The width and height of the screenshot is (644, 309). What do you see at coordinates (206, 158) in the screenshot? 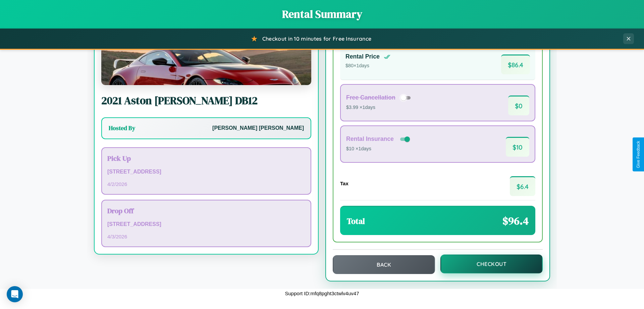
I see `h3: Pick Up` at bounding box center [206, 158].